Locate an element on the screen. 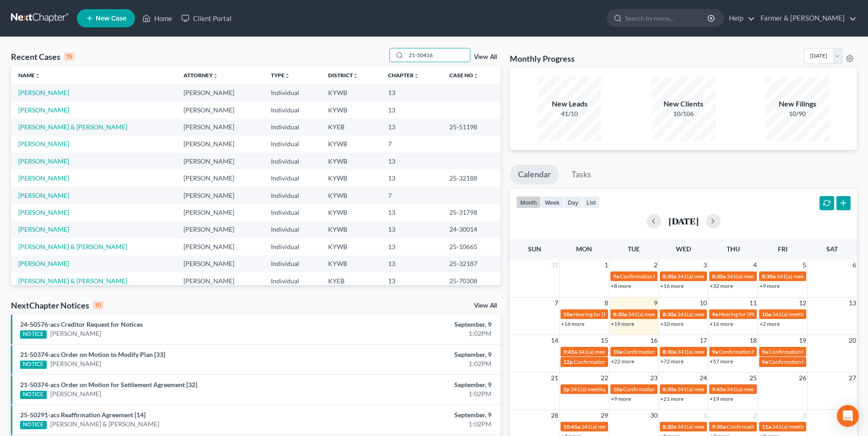  a: +21 more is located at coordinates (672, 399).